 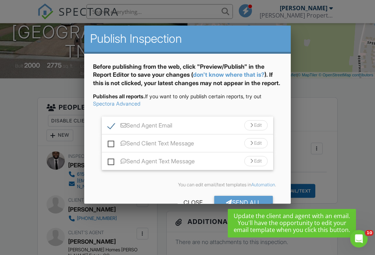 What do you see at coordinates (119, 96) in the screenshot?
I see `strong: Publishes all reports.` at bounding box center [119, 96].